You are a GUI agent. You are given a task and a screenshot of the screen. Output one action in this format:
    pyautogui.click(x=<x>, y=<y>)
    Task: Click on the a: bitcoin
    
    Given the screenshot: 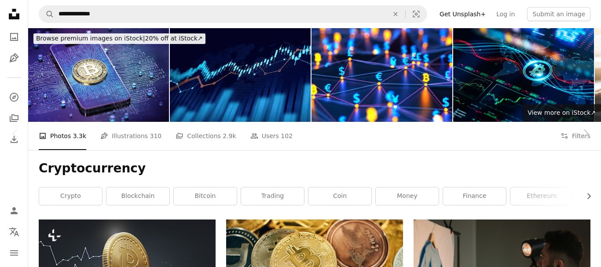 What is the action you would take?
    pyautogui.click(x=205, y=196)
    